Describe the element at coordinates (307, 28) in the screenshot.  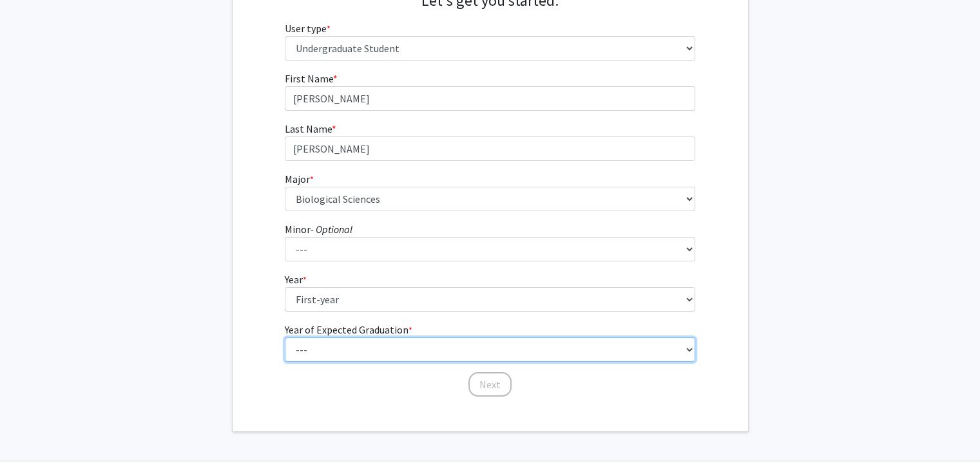
I see `label: User type` at that location.